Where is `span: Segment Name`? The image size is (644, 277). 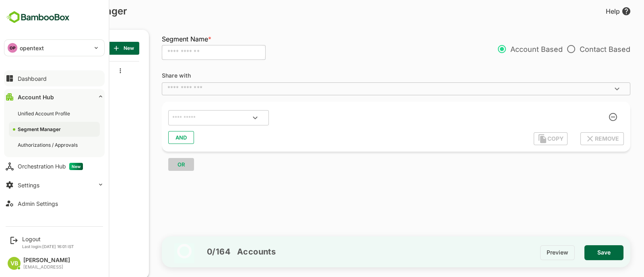 span: Segment Name is located at coordinates (158, 39).